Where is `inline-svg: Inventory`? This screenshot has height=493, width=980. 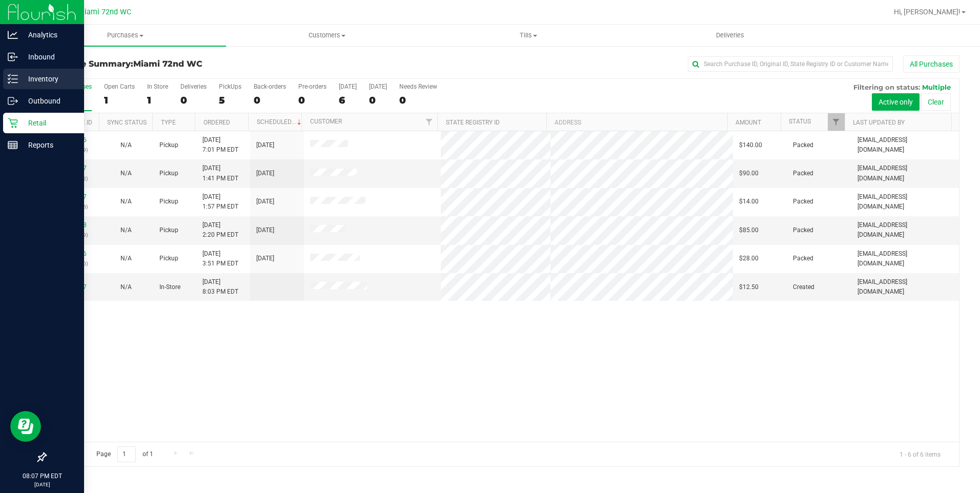 inline-svg: Inventory is located at coordinates (13, 79).